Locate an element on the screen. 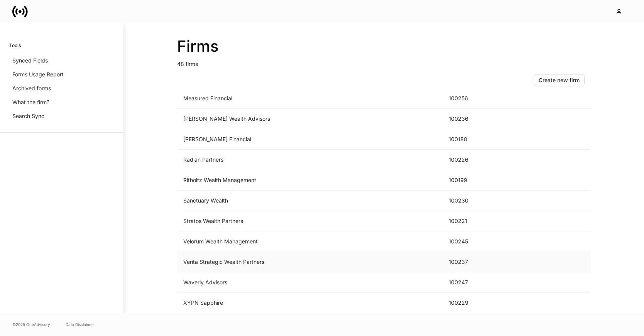 Image resolution: width=644 pixels, height=336 pixels. span: © 2025 OneAdvisory is located at coordinates (31, 324).